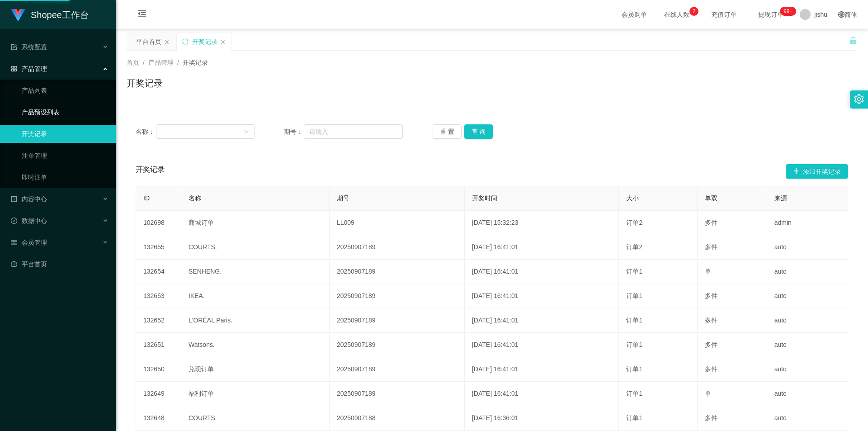  Describe the element at coordinates (186, 42) in the screenshot. I see `i: 图标: sync` at that location.